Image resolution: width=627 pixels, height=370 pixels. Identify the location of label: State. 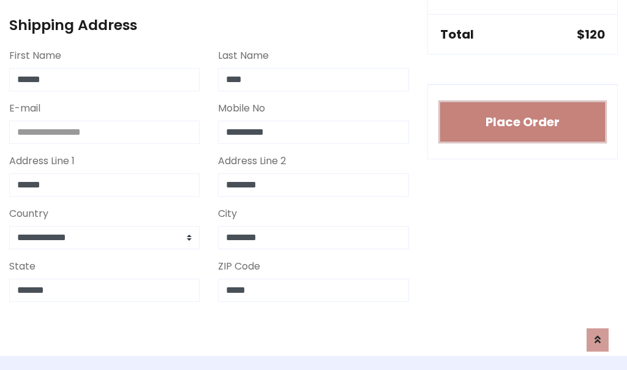
(22, 267).